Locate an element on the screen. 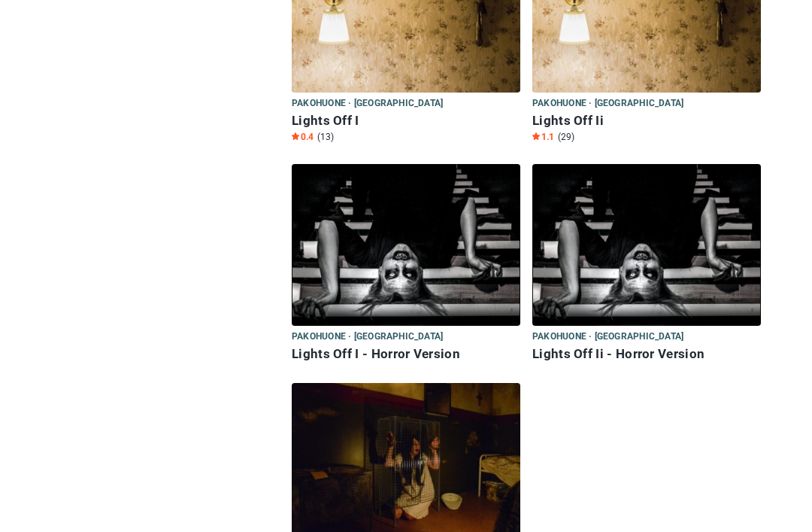 The image size is (812, 532). span: (13) is located at coordinates (325, 137).